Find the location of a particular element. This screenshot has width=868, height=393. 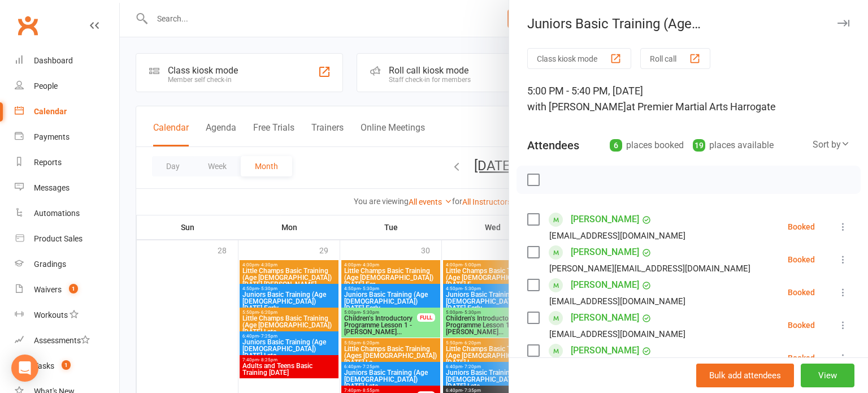

a: Calendar is located at coordinates (67, 112).